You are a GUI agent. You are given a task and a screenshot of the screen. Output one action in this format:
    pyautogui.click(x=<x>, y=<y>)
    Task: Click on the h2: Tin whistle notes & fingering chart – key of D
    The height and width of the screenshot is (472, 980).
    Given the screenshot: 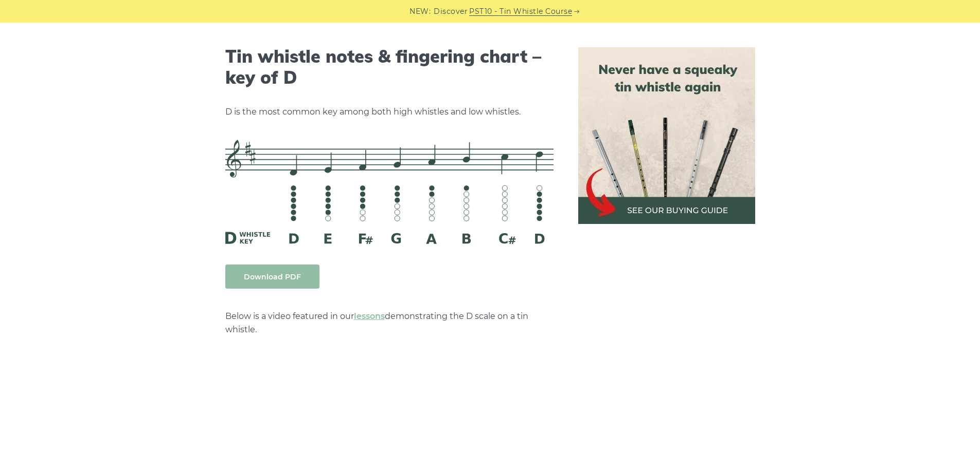 What is the action you would take?
    pyautogui.click(x=389, y=67)
    